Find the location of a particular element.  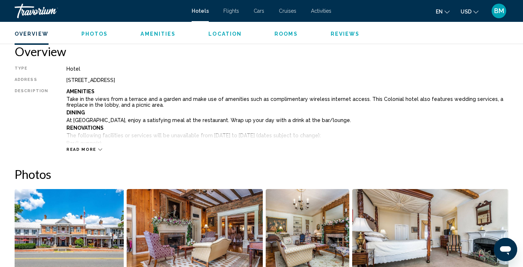

a: Cruises is located at coordinates (287, 11).